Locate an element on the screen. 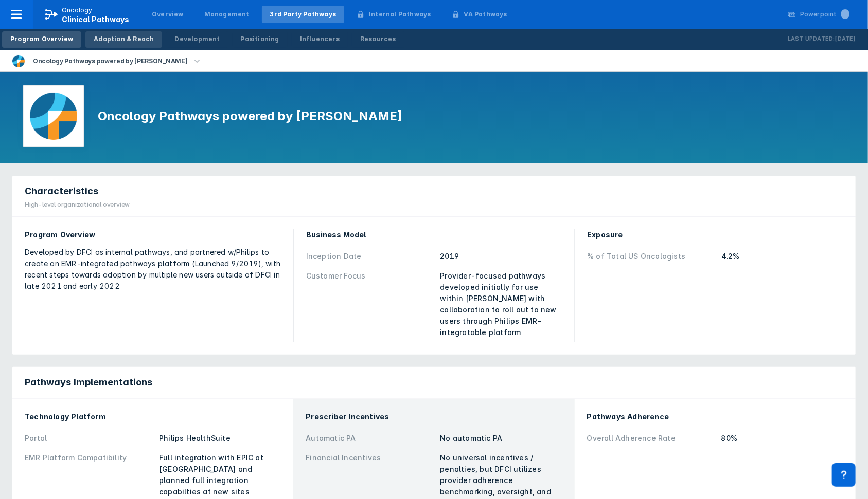 The height and width of the screenshot is (499, 868). span: Characteristics is located at coordinates (61, 191).